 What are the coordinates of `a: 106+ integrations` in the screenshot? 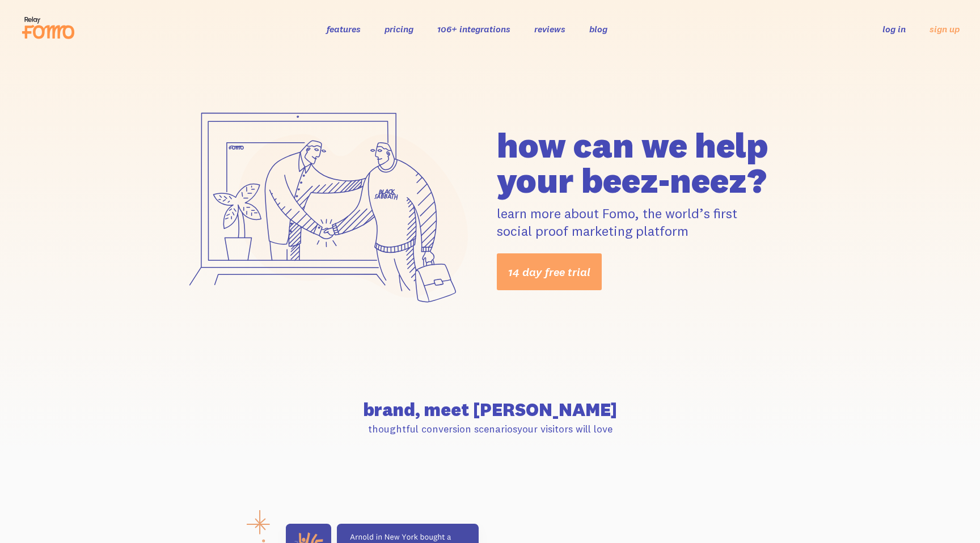 It's located at (474, 29).